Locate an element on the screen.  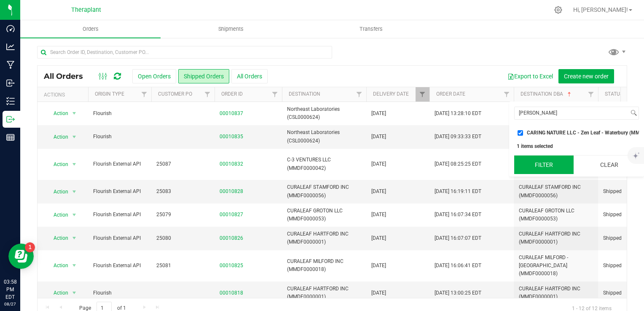
span: Shipments is located at coordinates (231, 29).